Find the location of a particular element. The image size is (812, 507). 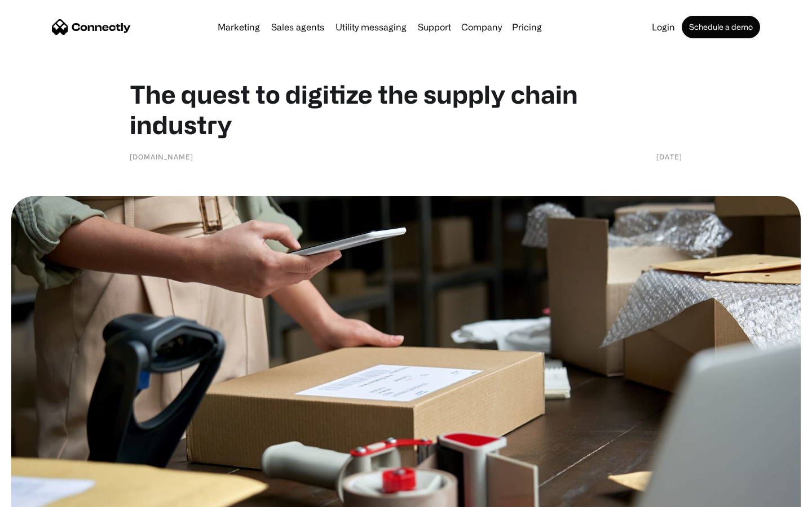

a: Login is located at coordinates (663, 27).